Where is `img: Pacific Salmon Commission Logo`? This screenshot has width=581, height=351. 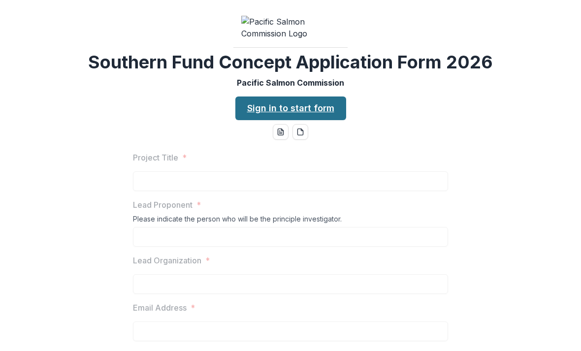 img: Pacific Salmon Commission Logo is located at coordinates (290, 28).